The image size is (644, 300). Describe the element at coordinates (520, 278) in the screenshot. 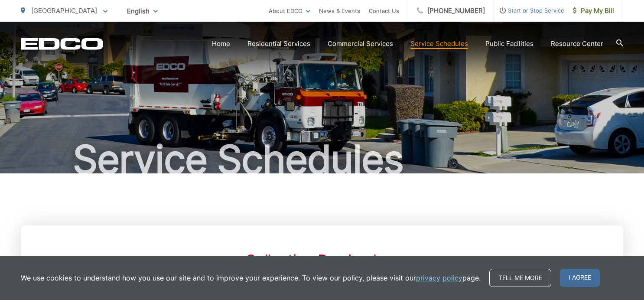

I see `a: Tell me more` at that location.